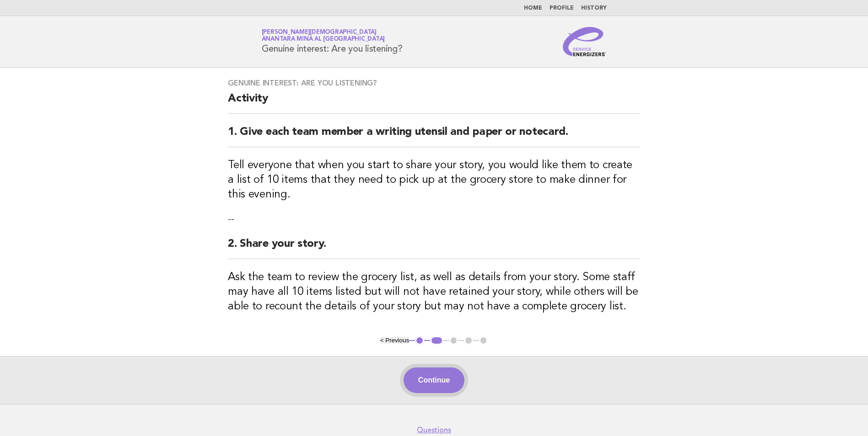 The width and height of the screenshot is (868, 436). I want to click on h1: Genuine interest: Are you listening?, so click(332, 42).